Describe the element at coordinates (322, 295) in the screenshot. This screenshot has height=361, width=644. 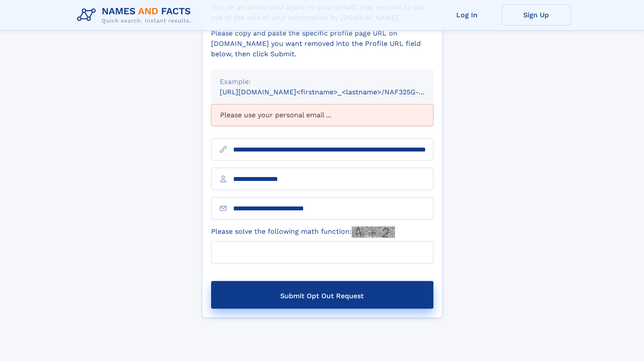
I see `button: Submit Opt Out Request` at that location.